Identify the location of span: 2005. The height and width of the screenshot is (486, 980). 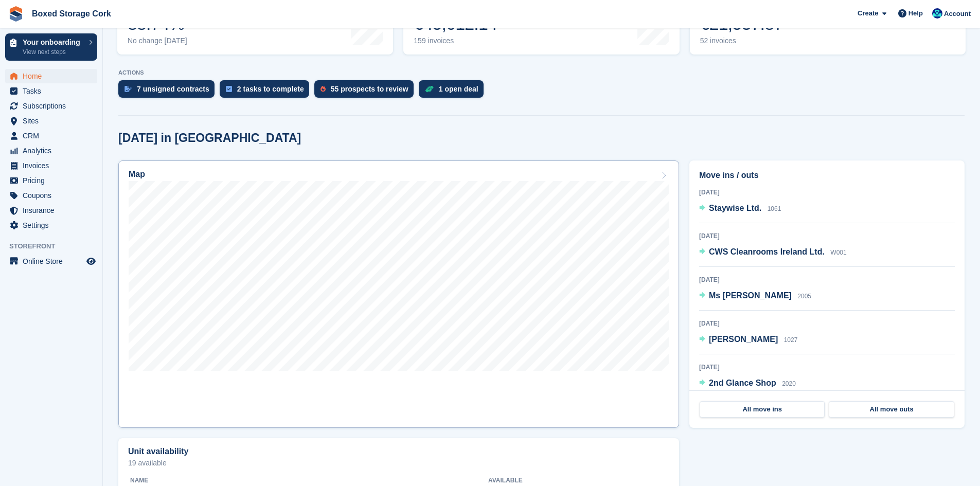
(804, 297).